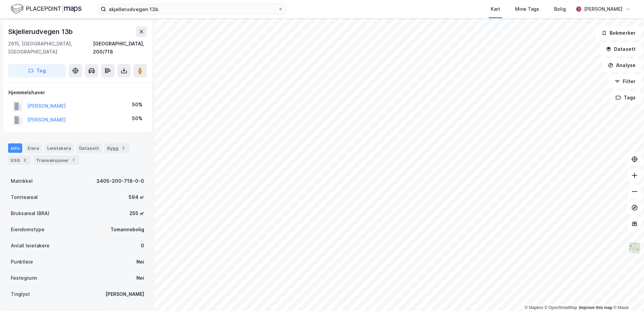 The height and width of the screenshot is (311, 644). What do you see at coordinates (22, 262) in the screenshot?
I see `div: Punktleie` at bounding box center [22, 262].